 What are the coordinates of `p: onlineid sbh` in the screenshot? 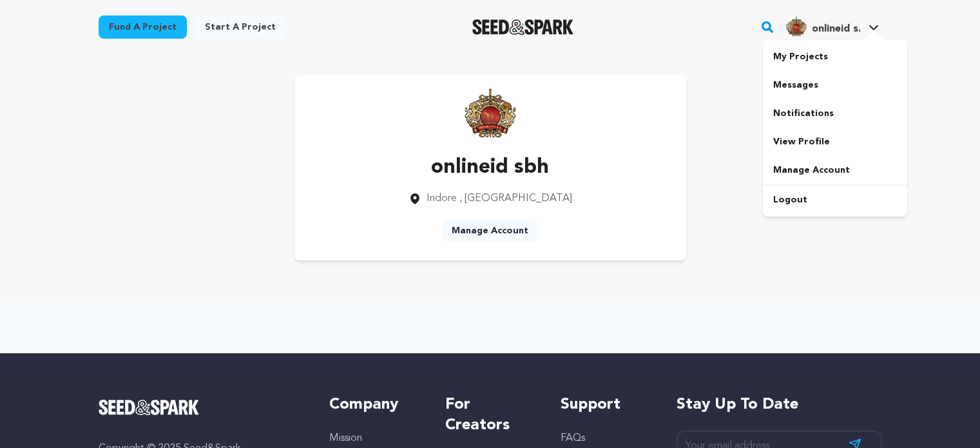 It's located at (490, 167).